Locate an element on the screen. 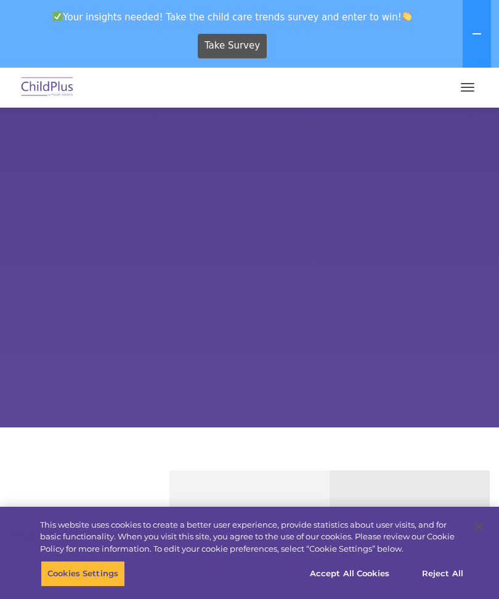  span: Take Survey is located at coordinates (232, 46).